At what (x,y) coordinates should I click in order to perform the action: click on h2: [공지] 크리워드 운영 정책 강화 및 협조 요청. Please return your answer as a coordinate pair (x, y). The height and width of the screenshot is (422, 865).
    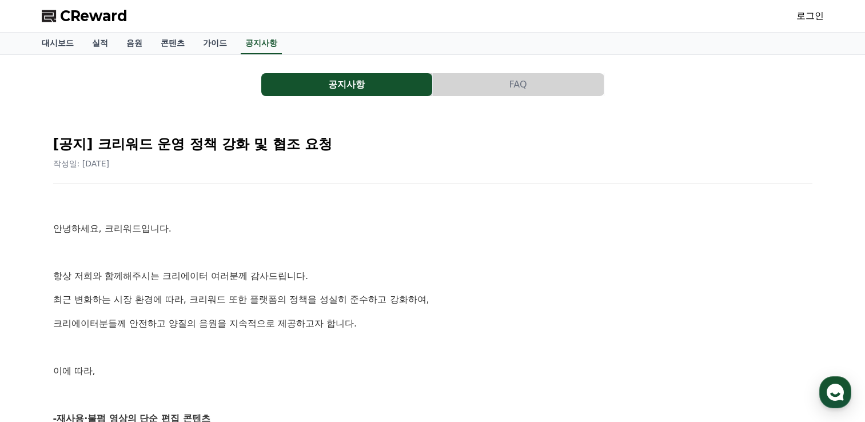
    Looking at the image, I should click on (433, 144).